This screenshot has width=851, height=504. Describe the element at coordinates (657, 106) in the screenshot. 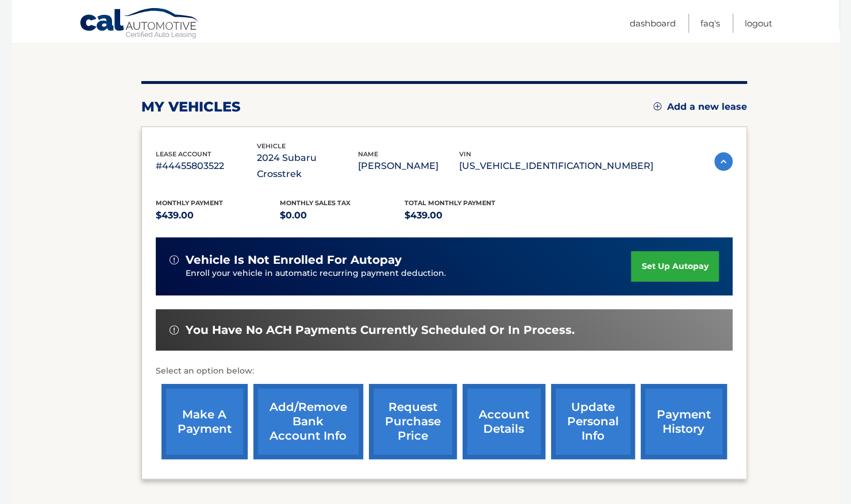

I see `img: add.svg` at that location.